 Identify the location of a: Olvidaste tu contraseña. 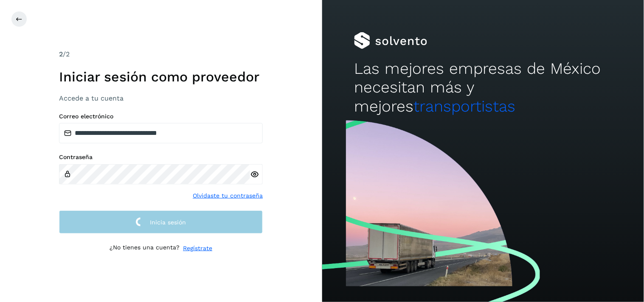
(228, 196).